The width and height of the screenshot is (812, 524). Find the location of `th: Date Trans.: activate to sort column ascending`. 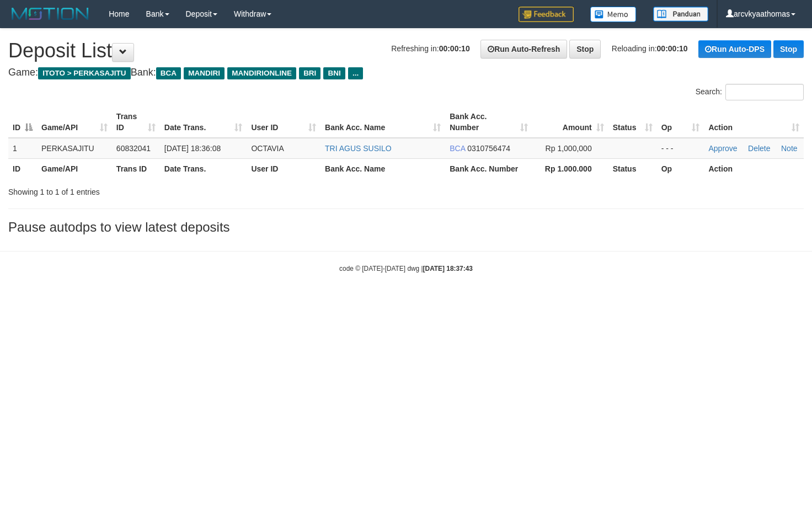

th: Date Trans.: activate to sort column ascending is located at coordinates (204, 122).